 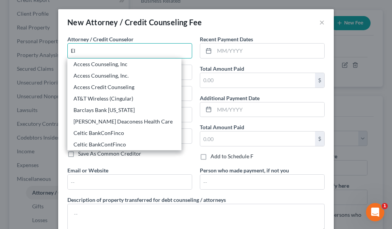 What do you see at coordinates (244, 170) in the screenshot?
I see `label: Person who made payment, if not you` at bounding box center [244, 170].